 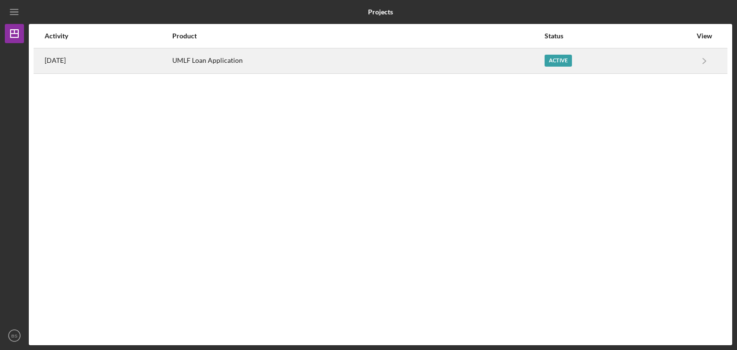 I want to click on div: UMLF Loan Application, so click(x=358, y=61).